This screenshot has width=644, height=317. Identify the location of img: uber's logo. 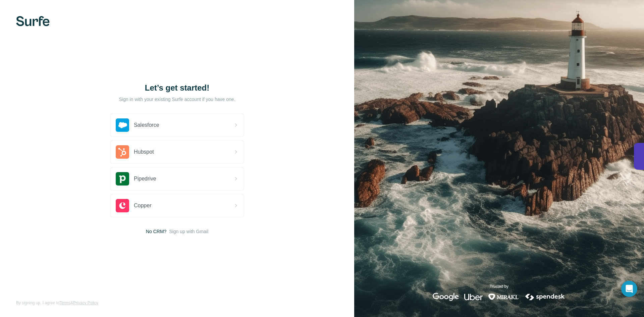
(474, 297).